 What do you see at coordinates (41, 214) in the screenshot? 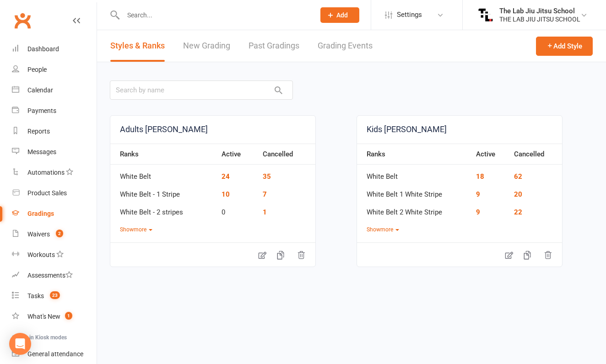
I see `div: Gradings` at bounding box center [41, 214].